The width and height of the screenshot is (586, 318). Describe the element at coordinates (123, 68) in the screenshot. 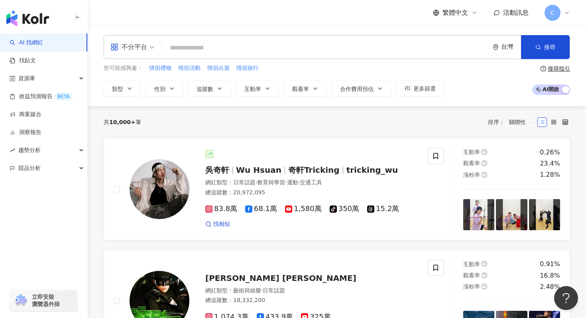

I see `span: 您可能感興趣：` at that location.